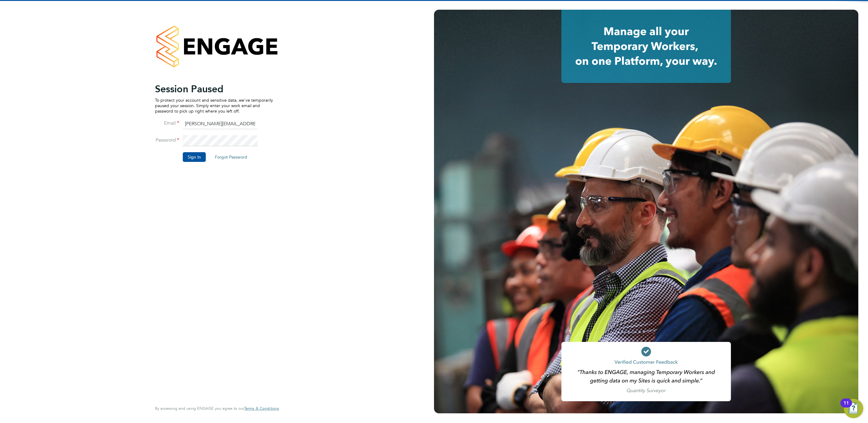  Describe the element at coordinates (167, 123) in the screenshot. I see `label: Email` at that location.